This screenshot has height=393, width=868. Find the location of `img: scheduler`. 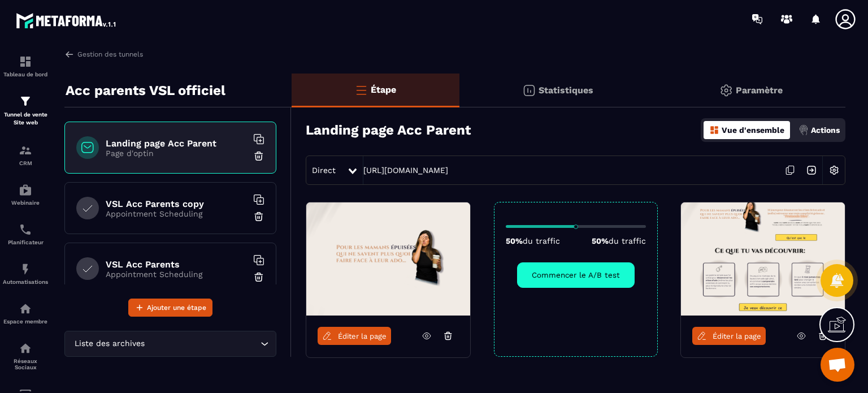

img: scheduler is located at coordinates (25, 229).